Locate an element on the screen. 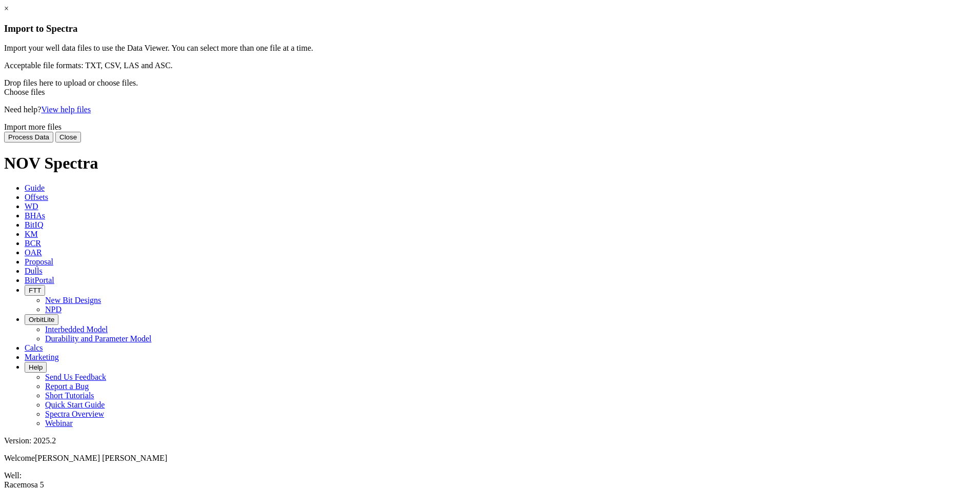 Image resolution: width=980 pixels, height=489 pixels. span: OAR is located at coordinates (33, 252).